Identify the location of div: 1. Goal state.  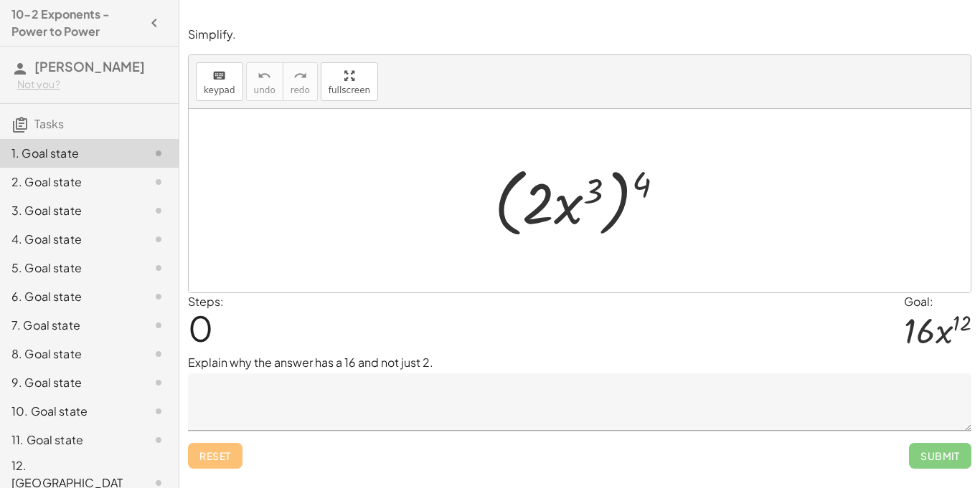
(68, 153).